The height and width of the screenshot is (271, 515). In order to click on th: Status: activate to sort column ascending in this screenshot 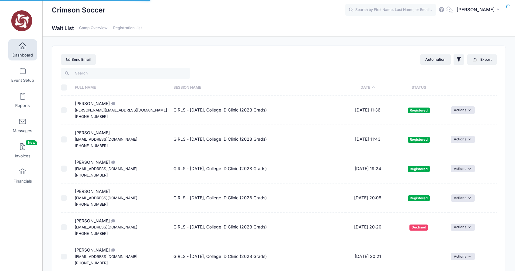, I will do `click(419, 88)`.